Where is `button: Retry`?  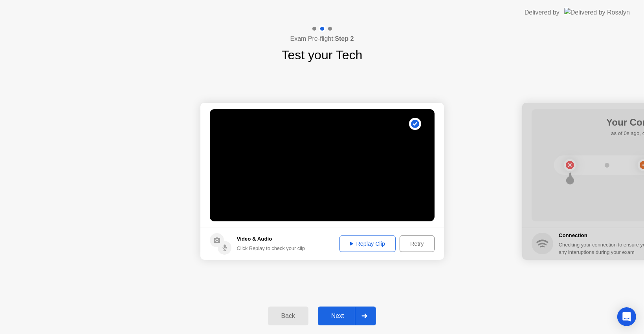 button: Retry is located at coordinates (416, 244).